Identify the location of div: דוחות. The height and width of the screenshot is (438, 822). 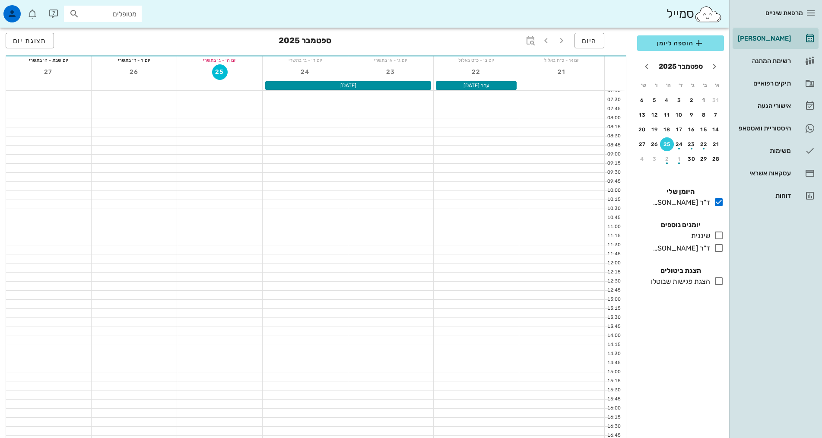
(763, 196).